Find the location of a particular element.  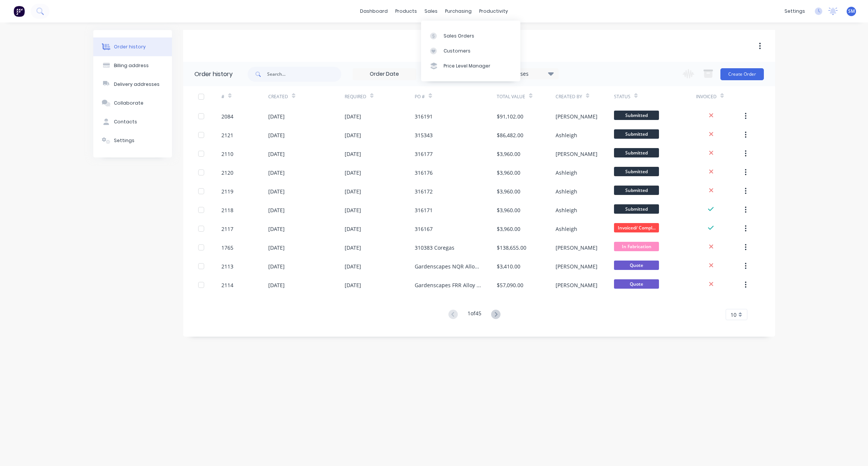

div: sales is located at coordinates (431, 11).